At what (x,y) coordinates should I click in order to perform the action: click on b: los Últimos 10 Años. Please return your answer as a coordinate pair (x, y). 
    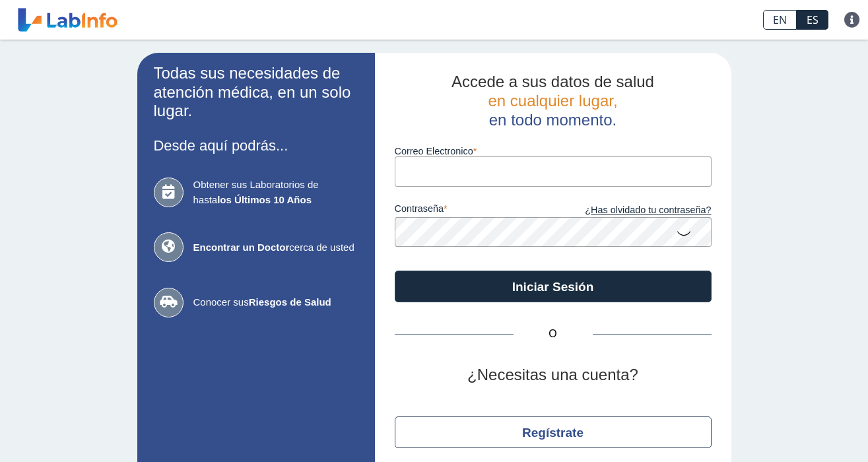
    Looking at the image, I should click on (264, 199).